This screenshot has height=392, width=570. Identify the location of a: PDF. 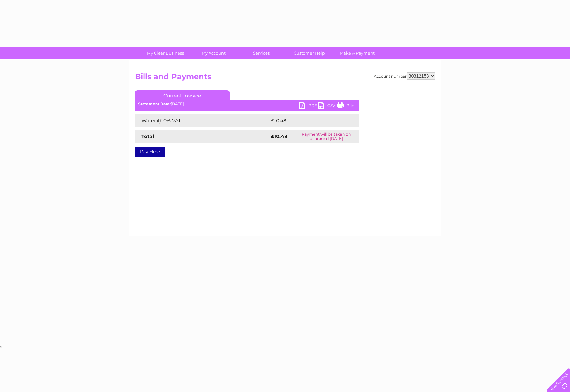
(308, 107).